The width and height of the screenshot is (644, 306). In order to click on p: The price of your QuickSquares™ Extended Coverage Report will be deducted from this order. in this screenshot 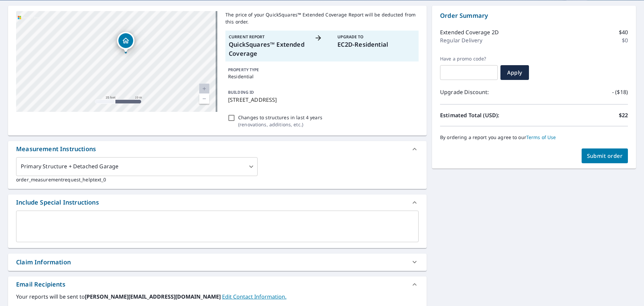, I will do `click(322, 18)`.